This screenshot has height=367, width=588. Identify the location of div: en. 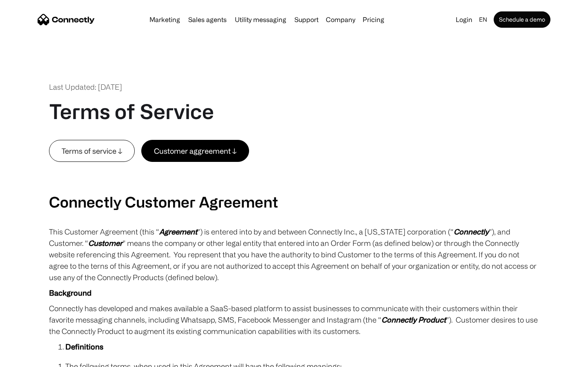
(483, 19).